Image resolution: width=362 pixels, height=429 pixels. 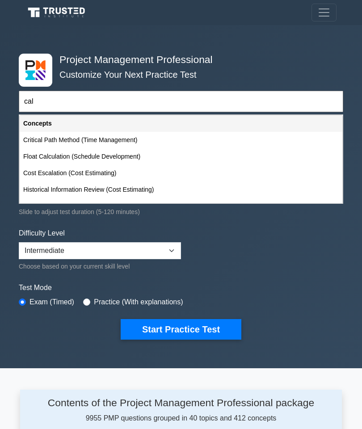 I want to click on button: Start Practice Test, so click(x=181, y=330).